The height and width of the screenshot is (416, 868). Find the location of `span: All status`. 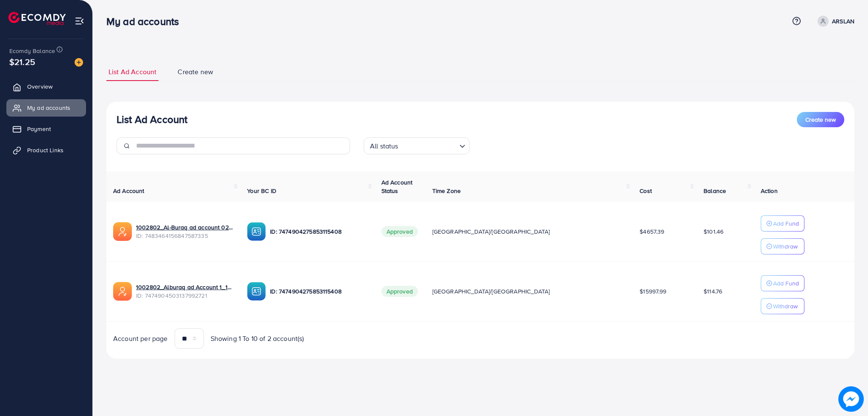

span: All status is located at coordinates (384, 146).